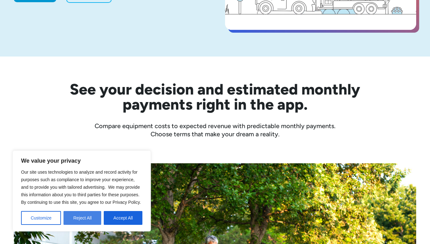  I want to click on button: Reject All, so click(82, 218).